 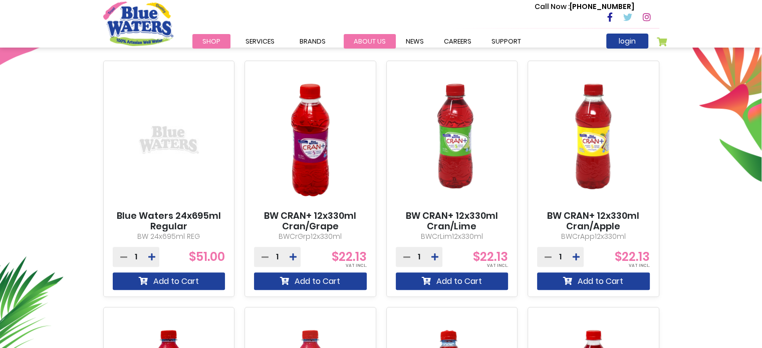 I want to click on span: Shop, so click(x=211, y=41).